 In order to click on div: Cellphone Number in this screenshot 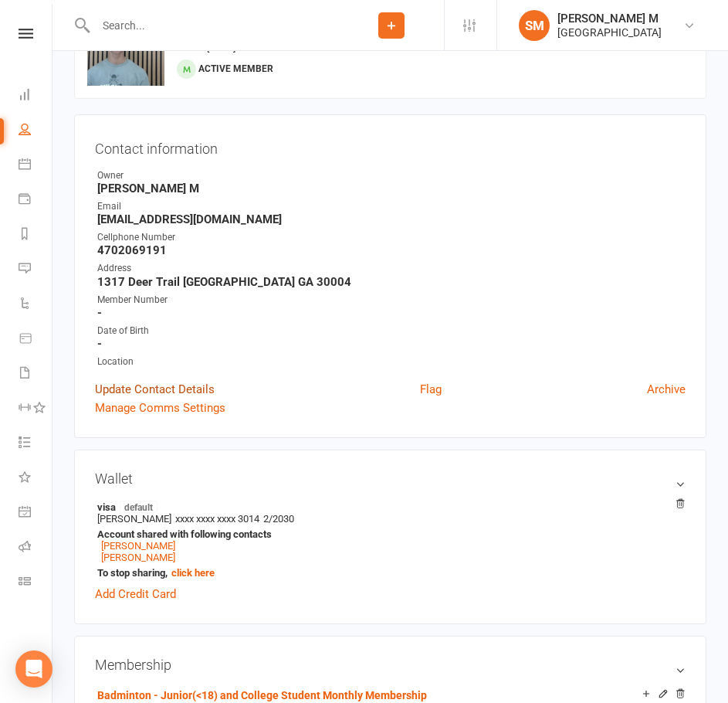, I will do `click(392, 237)`.